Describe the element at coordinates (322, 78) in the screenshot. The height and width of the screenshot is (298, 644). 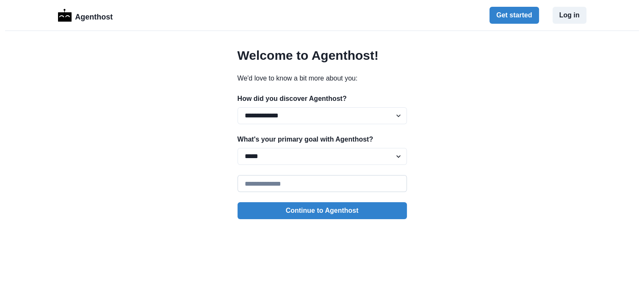
I see `p: We'd love to know a bit more about you:` at that location.